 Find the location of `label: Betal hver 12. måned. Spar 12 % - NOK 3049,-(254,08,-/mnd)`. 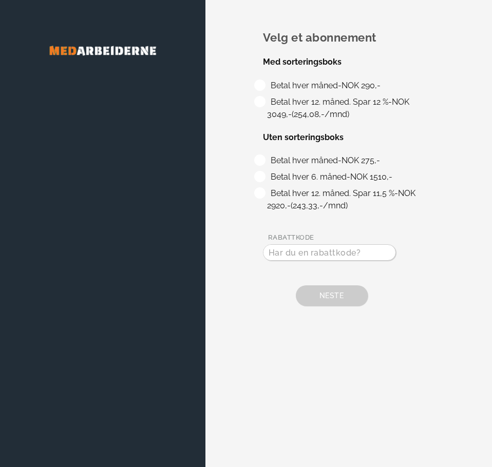

label: Betal hver 12. måned. Spar 12 % - NOK 3049,-(254,08,-/mnd) is located at coordinates (338, 108).